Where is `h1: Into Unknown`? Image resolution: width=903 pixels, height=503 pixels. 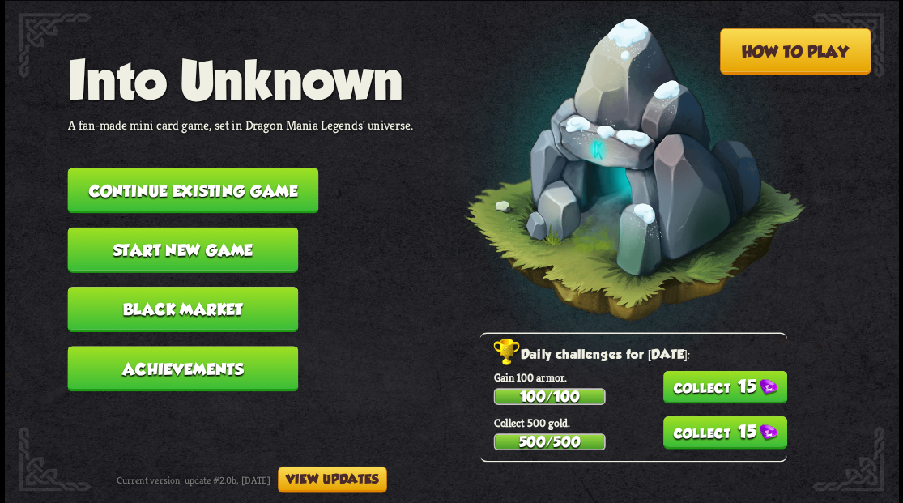
h1: Into Unknown is located at coordinates (240, 79).